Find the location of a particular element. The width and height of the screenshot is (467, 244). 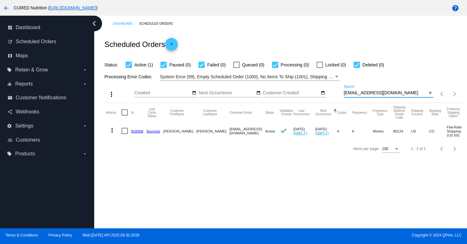

mat-select: Items per page: is located at coordinates (390, 149).